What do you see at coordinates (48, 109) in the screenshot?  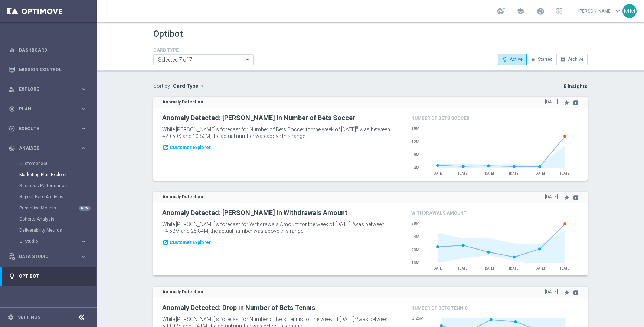 I see `div: gps_fixed Plan keyboard_arrow_right` at bounding box center [48, 109].